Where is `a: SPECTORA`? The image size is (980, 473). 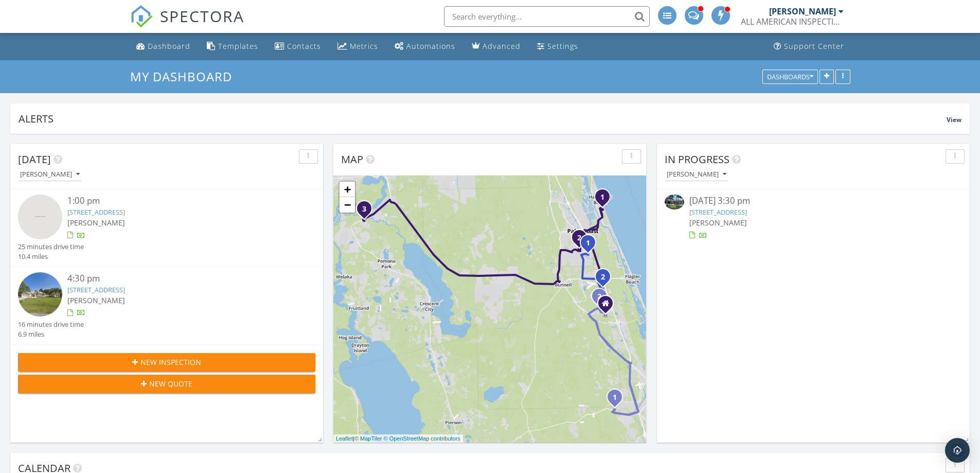
a: SPECTORA is located at coordinates (187, 24).